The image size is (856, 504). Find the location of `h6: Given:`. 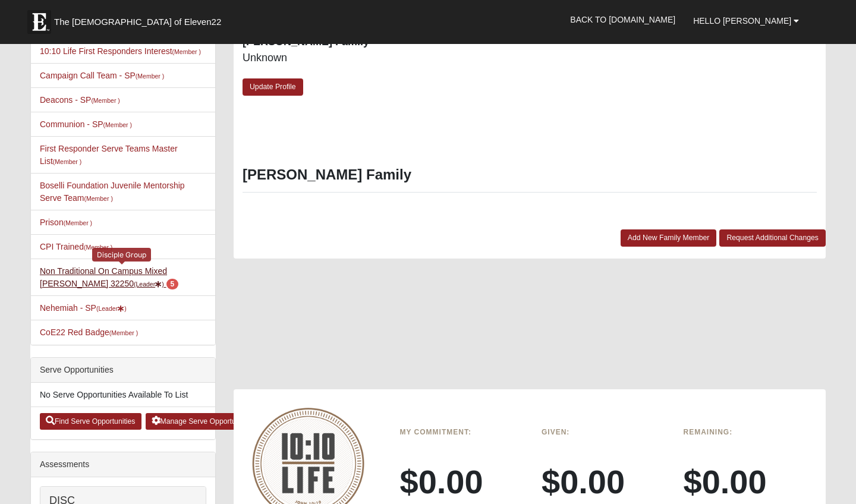

h6: Given: is located at coordinates (604, 432).